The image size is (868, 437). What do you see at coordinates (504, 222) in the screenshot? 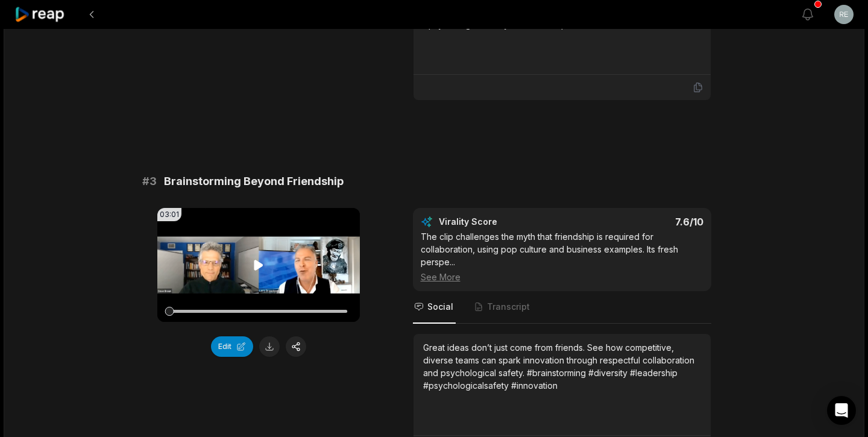
I see `div: Virality Score` at bounding box center [504, 222].